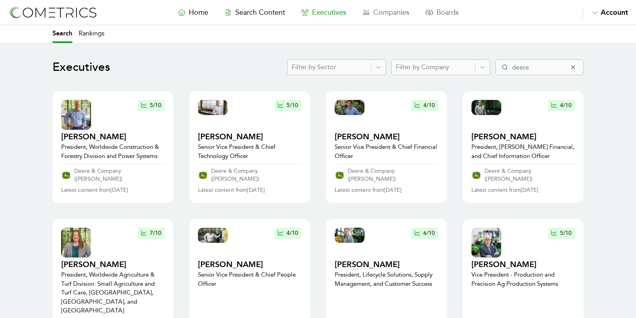 This screenshot has width=636, height=318. What do you see at coordinates (324, 12) in the screenshot?
I see `a: Executives` at bounding box center [324, 12].